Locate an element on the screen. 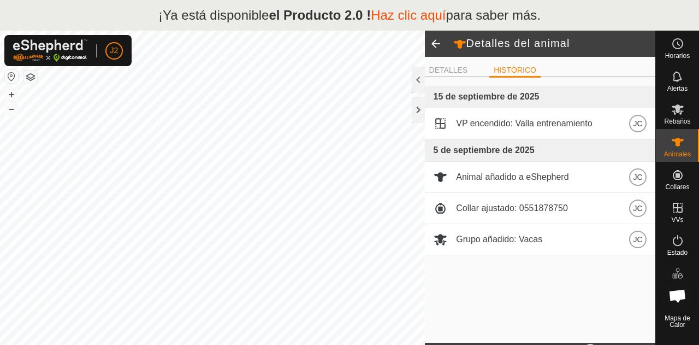  font: para saber más. is located at coordinates (493, 15).